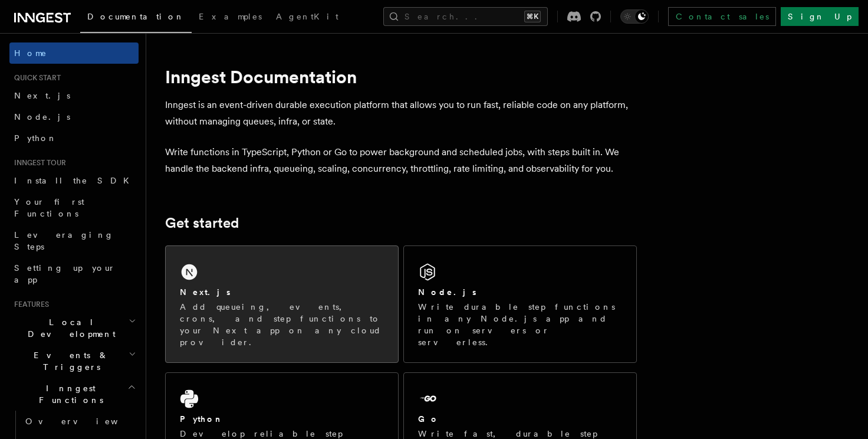 The image size is (868, 439). Describe the element at coordinates (74, 274) in the screenshot. I see `a: Setting up your app` at that location.